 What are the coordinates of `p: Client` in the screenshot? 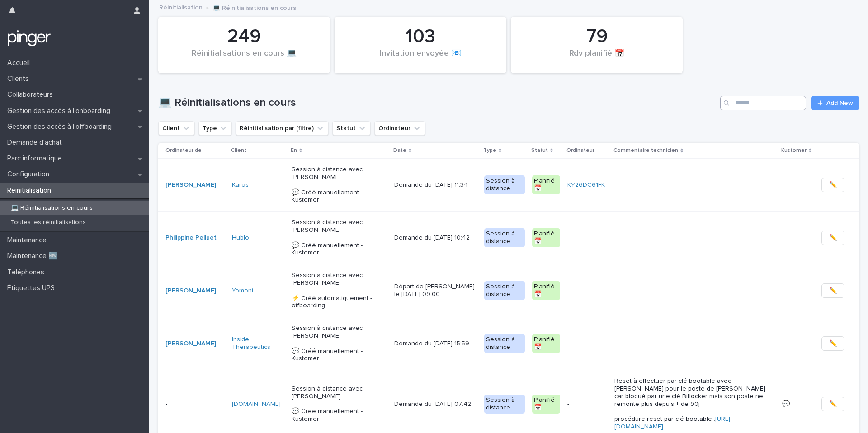 It's located at (238, 150).